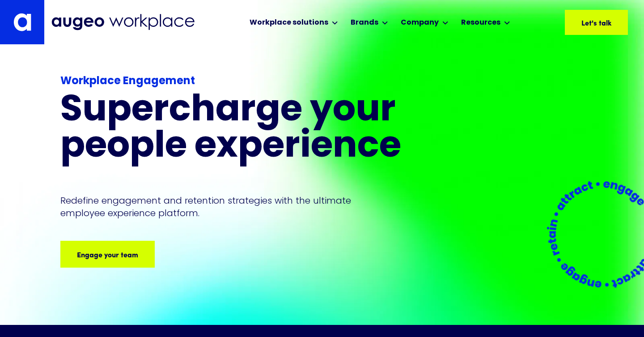 The image size is (644, 337). What do you see at coordinates (107, 254) in the screenshot?
I see `a: Engage your team` at bounding box center [107, 254].